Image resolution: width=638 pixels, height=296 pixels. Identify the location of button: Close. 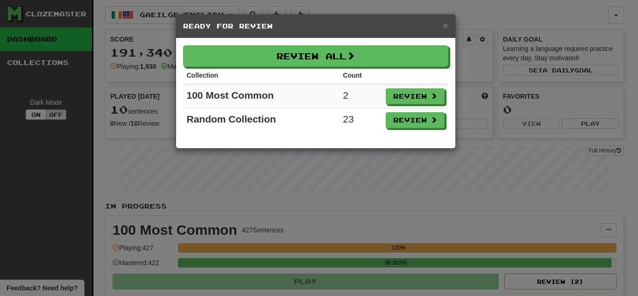
(445, 25).